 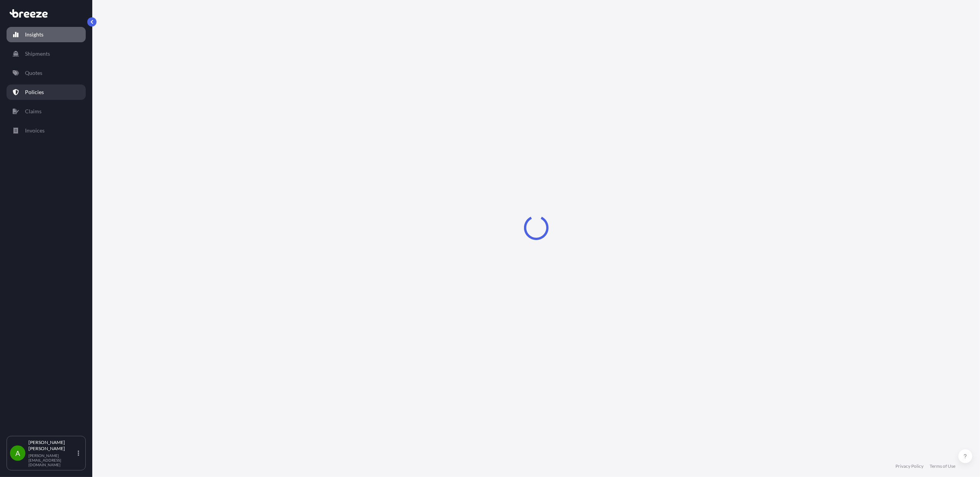 What do you see at coordinates (33, 73) in the screenshot?
I see `p: Quotes` at bounding box center [33, 73].